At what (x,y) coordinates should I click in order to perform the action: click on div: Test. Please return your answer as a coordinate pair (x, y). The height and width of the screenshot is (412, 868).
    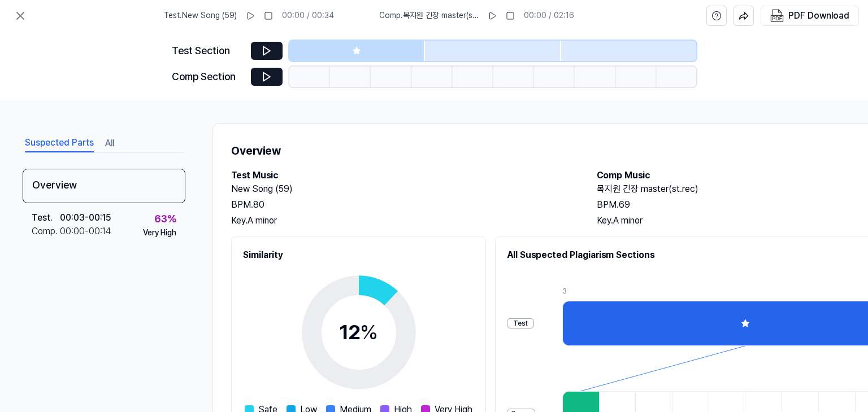
    Looking at the image, I should click on (520, 324).